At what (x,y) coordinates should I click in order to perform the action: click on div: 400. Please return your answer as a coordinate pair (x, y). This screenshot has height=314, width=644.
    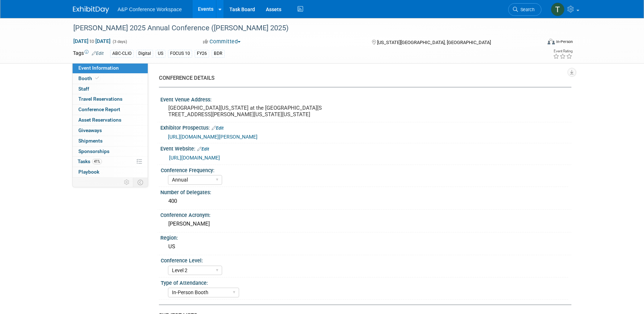
    Looking at the image, I should click on (365, 201).